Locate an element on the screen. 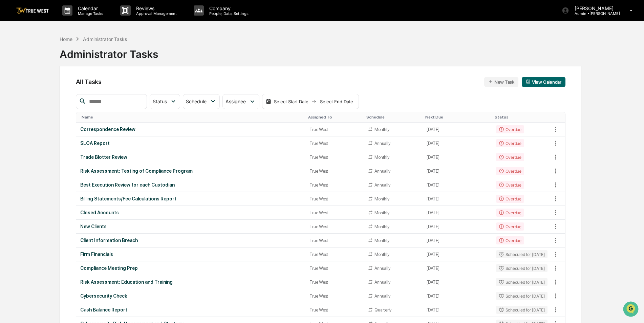  div: Compliance Meeting Prep is located at coordinates (191, 268).